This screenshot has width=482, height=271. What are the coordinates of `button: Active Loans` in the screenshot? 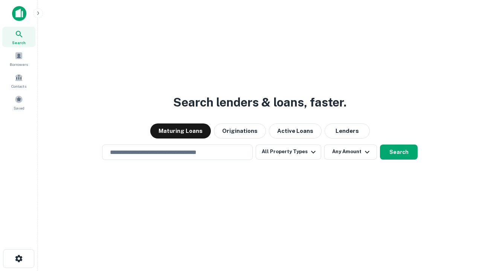 It's located at (295, 131).